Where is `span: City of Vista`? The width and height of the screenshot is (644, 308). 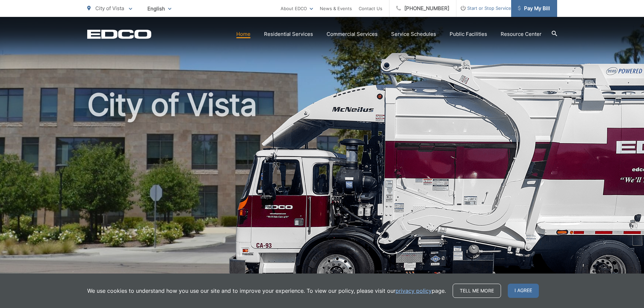 span: City of Vista is located at coordinates (110, 8).